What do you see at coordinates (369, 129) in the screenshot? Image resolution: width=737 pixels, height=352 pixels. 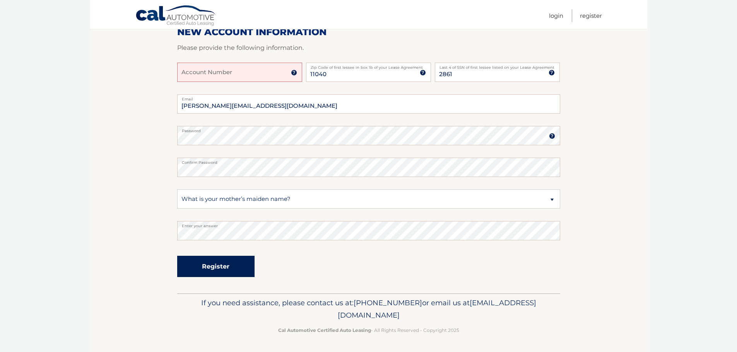 I see `label: Password` at bounding box center [369, 129].